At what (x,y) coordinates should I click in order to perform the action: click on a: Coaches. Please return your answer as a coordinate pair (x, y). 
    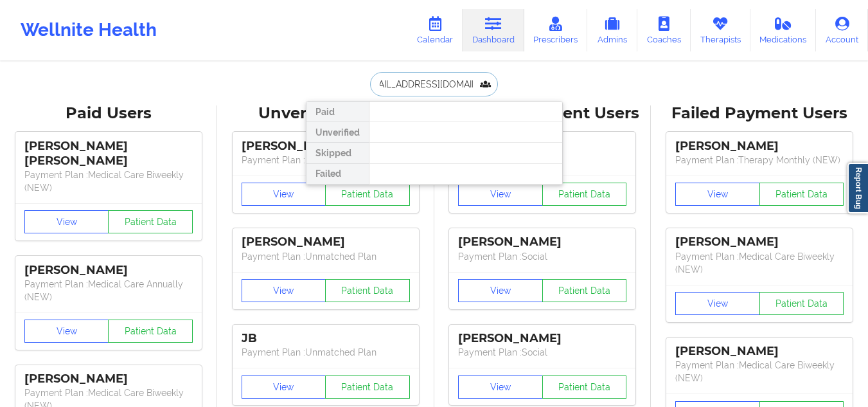
    Looking at the image, I should click on (664, 30).